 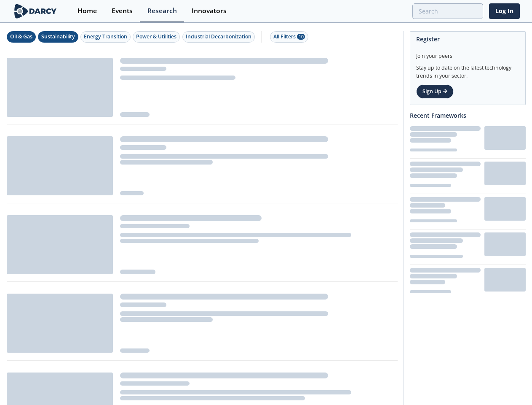 I want to click on div: Power & Utilities, so click(x=157, y=37).